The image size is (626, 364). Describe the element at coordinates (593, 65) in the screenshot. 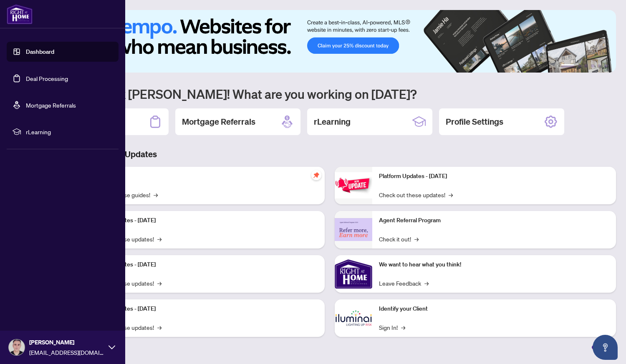

I see `button: 4` at that location.